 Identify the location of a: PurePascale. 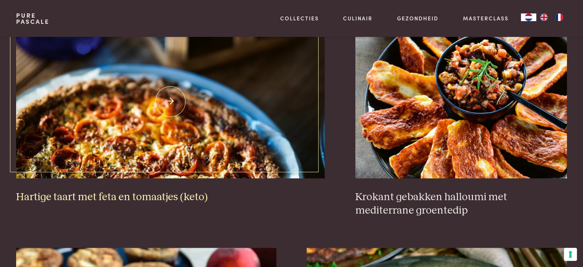
(33, 18).